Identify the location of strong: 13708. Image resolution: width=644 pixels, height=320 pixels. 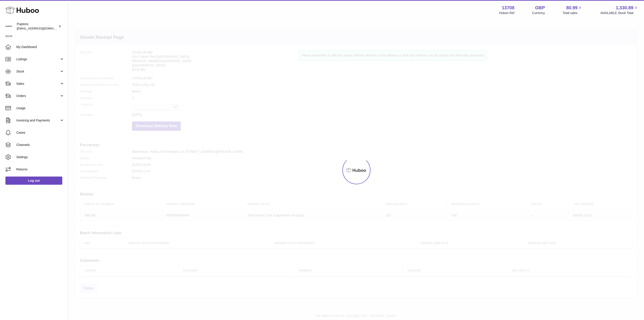
(508, 8).